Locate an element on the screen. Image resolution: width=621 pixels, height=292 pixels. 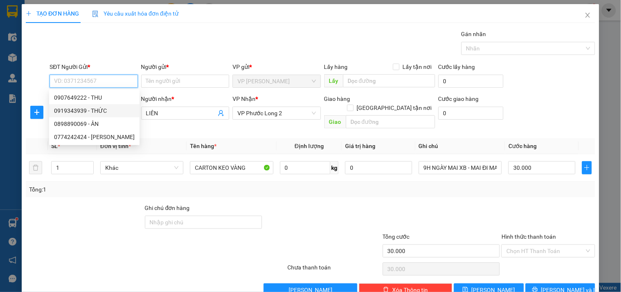
span: TẠO ĐƠN HÀNG is located at coordinates (52, 14).